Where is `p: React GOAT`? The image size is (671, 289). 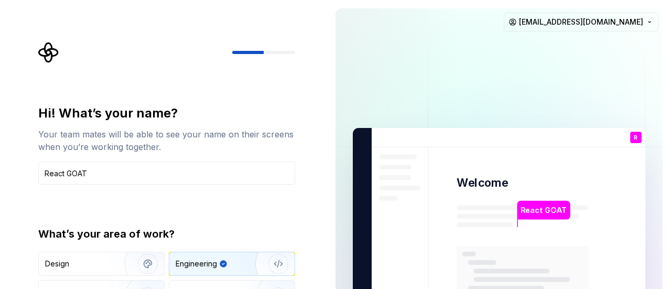
p: React GOAT is located at coordinates (543, 210).